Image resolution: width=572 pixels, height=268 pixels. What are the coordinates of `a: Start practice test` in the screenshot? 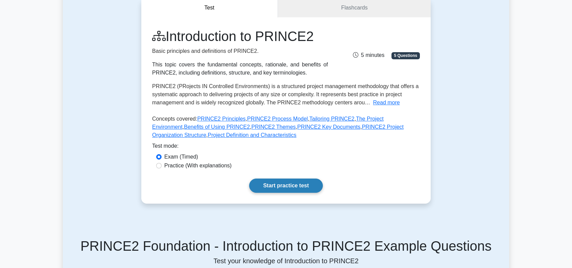 It's located at (286, 185).